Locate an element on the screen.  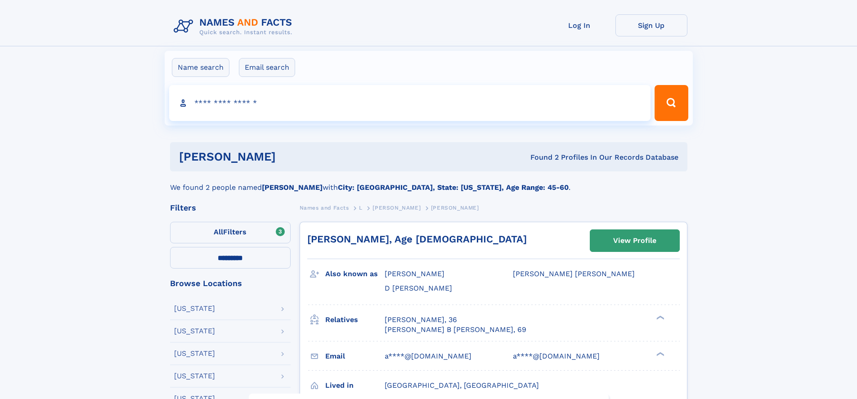
a: Log In is located at coordinates (580, 25).